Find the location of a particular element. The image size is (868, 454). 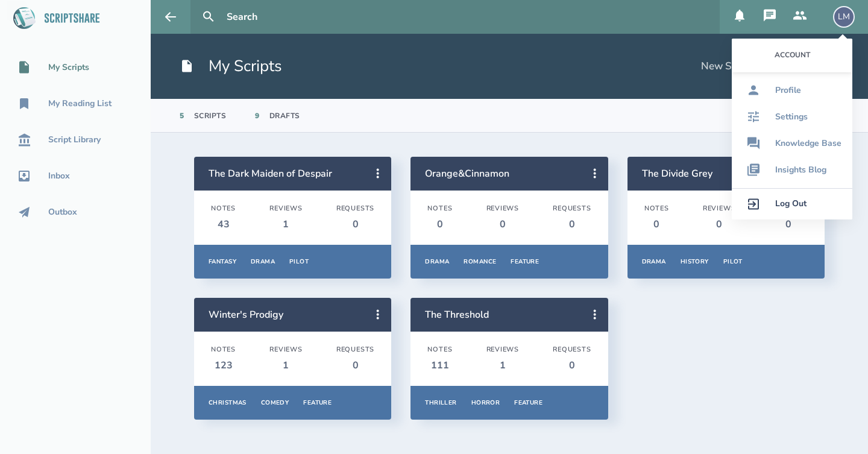

div: 111 is located at coordinates (439, 365).